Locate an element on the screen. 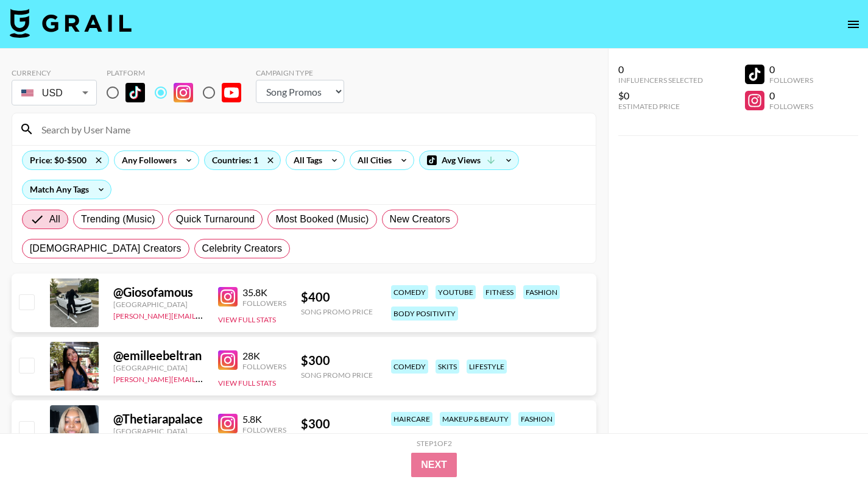 This screenshot has width=868, height=482. button: open drawer is located at coordinates (854, 25).